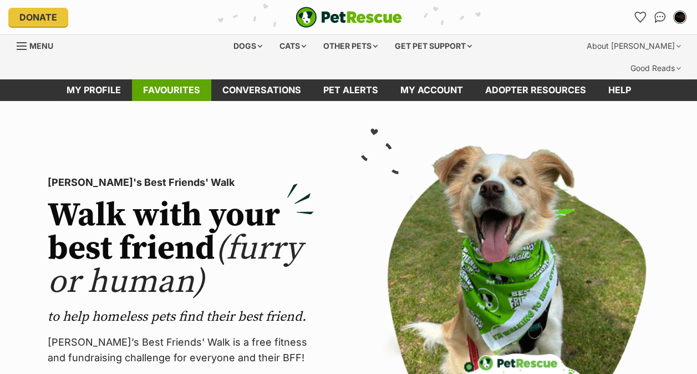 The height and width of the screenshot is (374, 697). I want to click on a: My profile, so click(94, 90).